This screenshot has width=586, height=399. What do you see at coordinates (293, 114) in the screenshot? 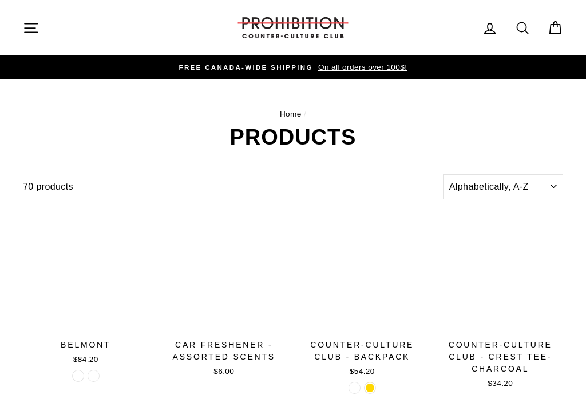
I see `nav: breadcrumbs` at bounding box center [293, 114].